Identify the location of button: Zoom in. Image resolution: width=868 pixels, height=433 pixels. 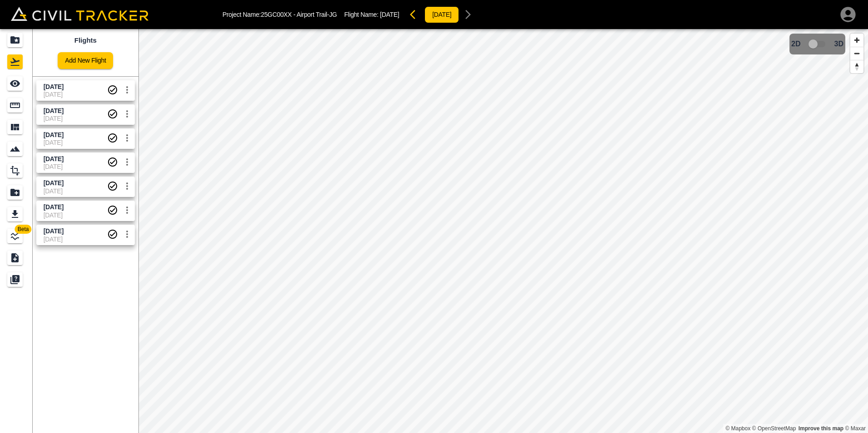
(857, 40).